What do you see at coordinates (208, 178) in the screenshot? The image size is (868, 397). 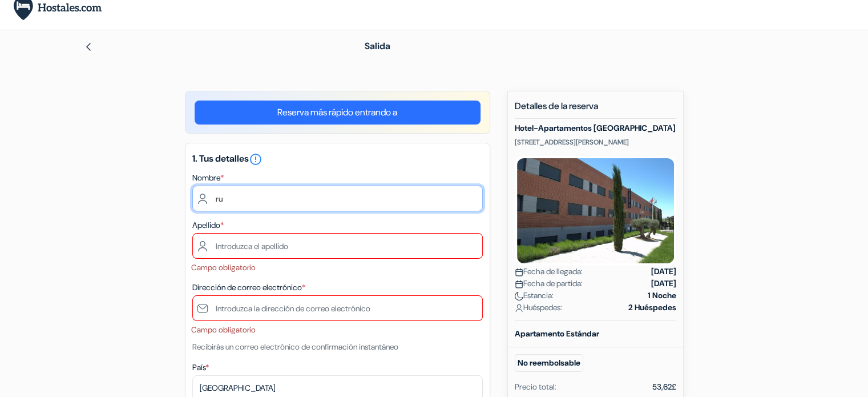 I see `label: Nombre` at bounding box center [208, 178].